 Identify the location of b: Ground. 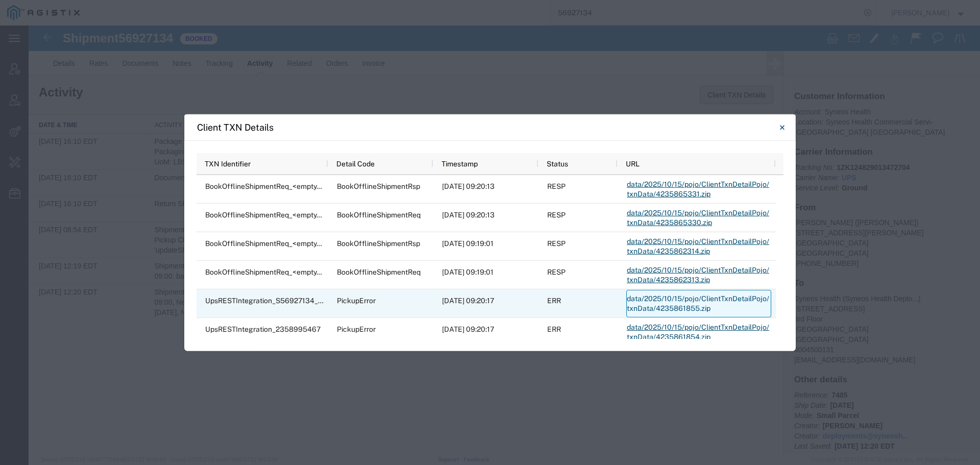
(825, 163).